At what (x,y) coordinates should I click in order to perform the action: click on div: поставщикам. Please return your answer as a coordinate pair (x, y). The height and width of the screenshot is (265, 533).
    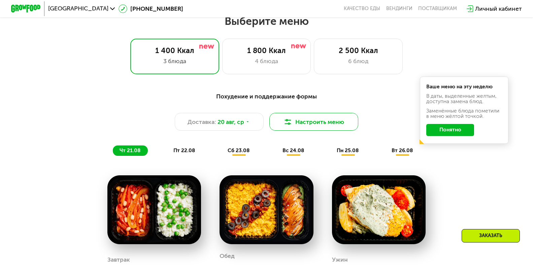
    Looking at the image, I should click on (437, 9).